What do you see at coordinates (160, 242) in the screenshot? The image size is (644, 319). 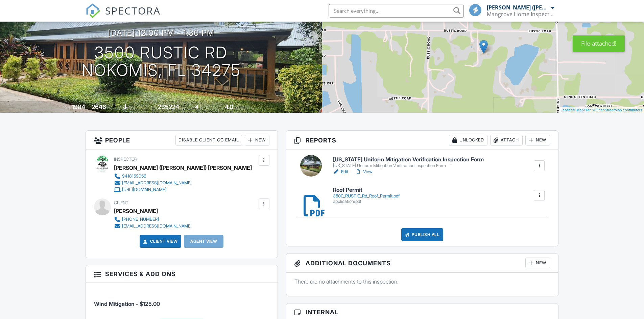 I see `a: Client View` at bounding box center [160, 242].